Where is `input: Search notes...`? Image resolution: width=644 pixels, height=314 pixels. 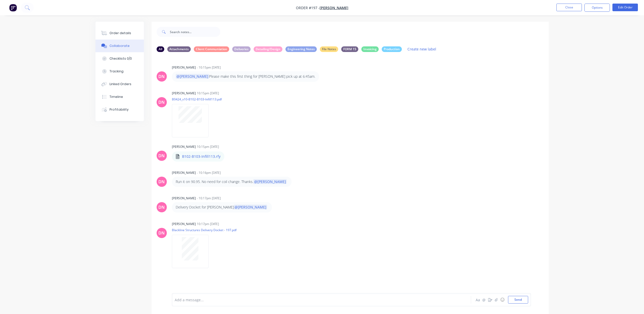 input: Search notes... is located at coordinates (195, 32).